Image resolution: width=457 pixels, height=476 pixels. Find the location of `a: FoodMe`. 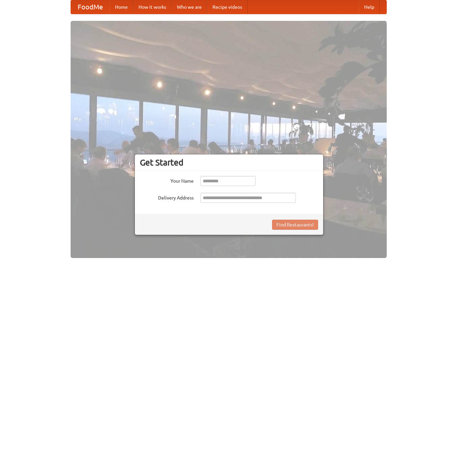

a: FoodMe is located at coordinates (90, 7).